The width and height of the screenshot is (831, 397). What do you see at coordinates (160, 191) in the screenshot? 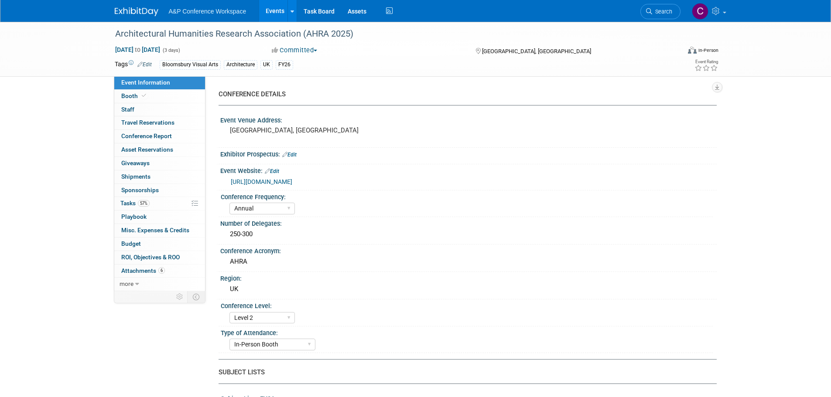
I see `a: Sponsorships` at bounding box center [160, 191].